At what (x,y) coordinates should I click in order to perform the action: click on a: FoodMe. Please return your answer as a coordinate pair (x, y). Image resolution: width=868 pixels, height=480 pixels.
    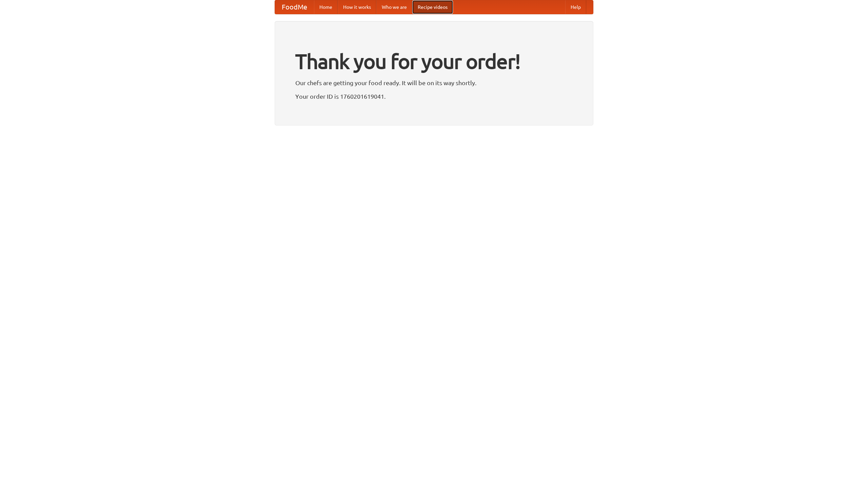
    Looking at the image, I should click on (294, 8).